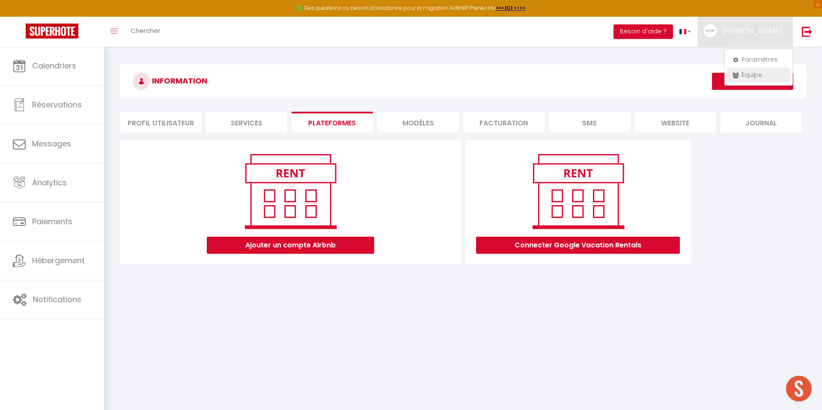  What do you see at coordinates (332, 122) in the screenshot?
I see `li: Plateformes` at bounding box center [332, 122].